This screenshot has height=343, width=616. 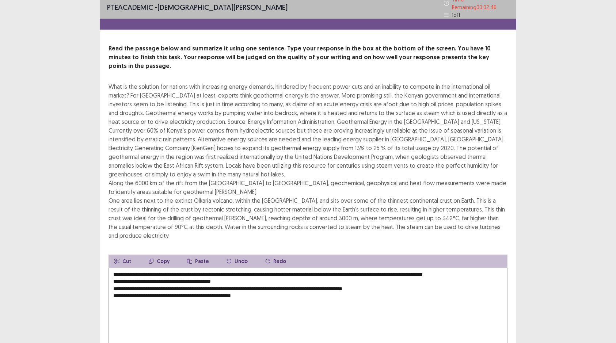 I want to click on button: Paste, so click(x=198, y=261).